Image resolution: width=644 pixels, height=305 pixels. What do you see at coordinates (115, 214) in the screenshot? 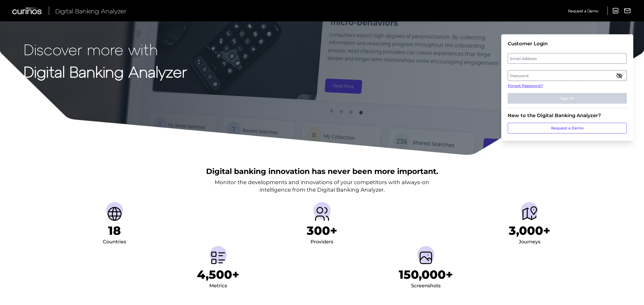
I see `img: Countries` at bounding box center [115, 214].